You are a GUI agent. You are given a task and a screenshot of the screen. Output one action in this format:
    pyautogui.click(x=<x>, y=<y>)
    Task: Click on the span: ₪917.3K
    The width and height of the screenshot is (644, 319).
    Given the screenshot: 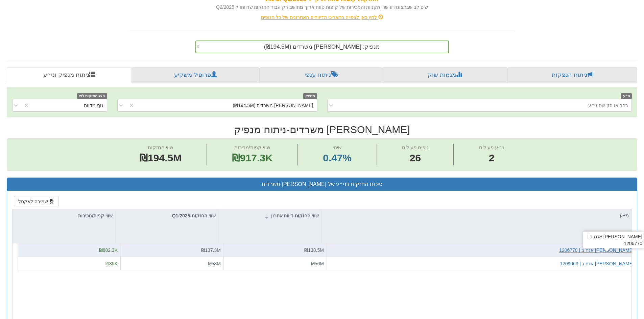 What is the action you would take?
    pyautogui.click(x=252, y=157)
    